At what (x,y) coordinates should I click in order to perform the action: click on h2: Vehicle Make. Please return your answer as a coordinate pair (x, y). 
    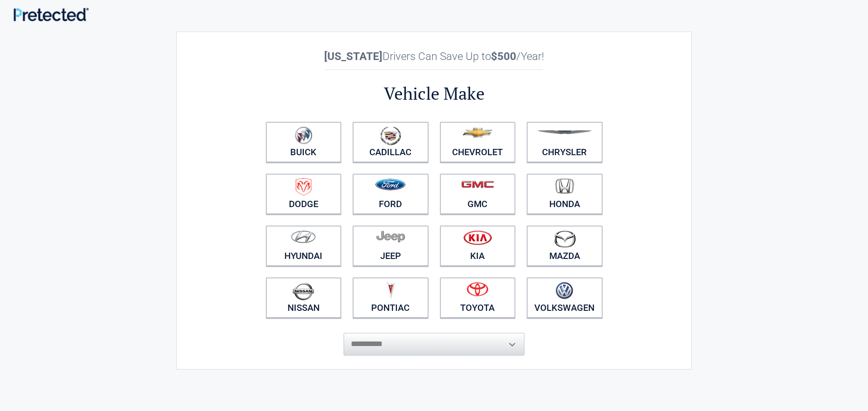
    Looking at the image, I should click on (434, 93).